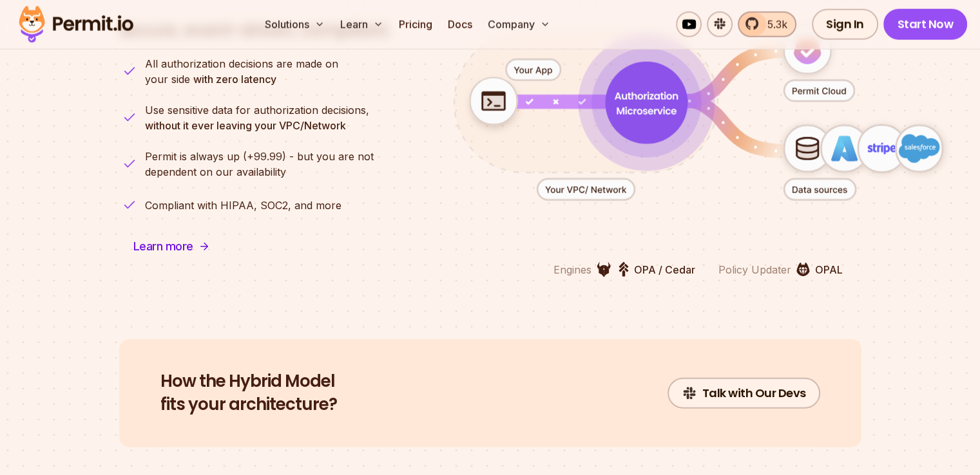  Describe the element at coordinates (294, 25) in the screenshot. I see `button: Solutions` at that location.